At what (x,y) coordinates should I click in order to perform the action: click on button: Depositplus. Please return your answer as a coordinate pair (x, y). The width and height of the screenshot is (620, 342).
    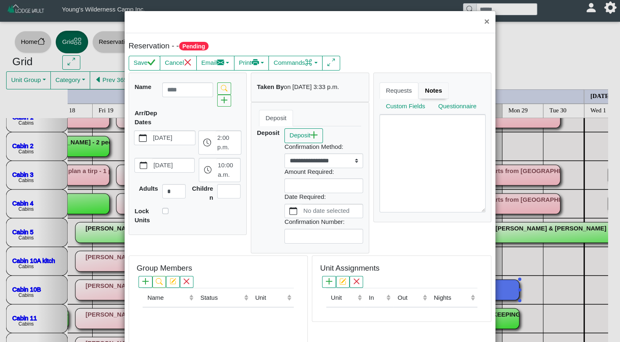
    Looking at the image, I should click on (303, 136).